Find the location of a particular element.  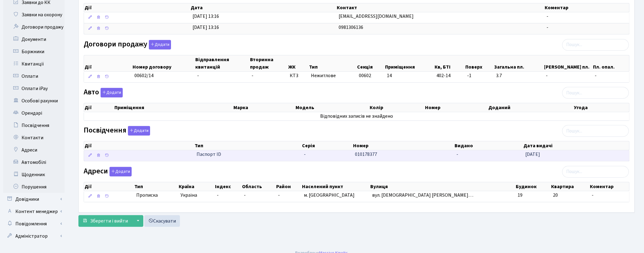

th: Відправлення квитанцій is located at coordinates (222, 63).